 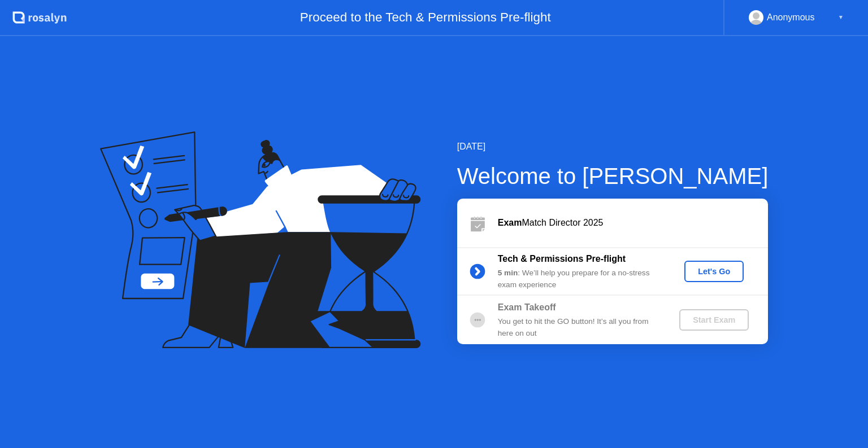 What do you see at coordinates (714, 272) in the screenshot?
I see `div: Let's Go` at bounding box center [714, 272].